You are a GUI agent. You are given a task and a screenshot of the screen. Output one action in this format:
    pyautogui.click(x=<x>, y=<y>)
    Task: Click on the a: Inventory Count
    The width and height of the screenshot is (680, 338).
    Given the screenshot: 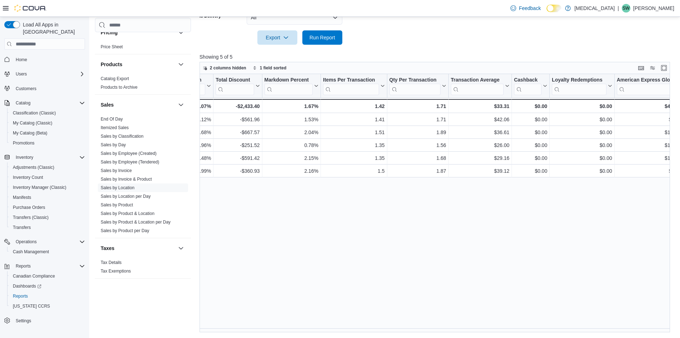 What is the action you would take?
    pyautogui.click(x=28, y=177)
    